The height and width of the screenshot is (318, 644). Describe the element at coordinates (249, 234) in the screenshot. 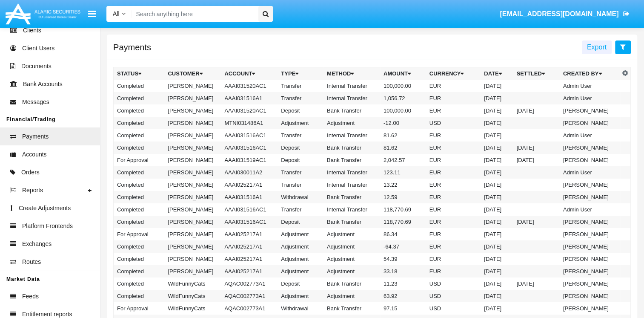

I see `td: AAAI025217A1` at that location.